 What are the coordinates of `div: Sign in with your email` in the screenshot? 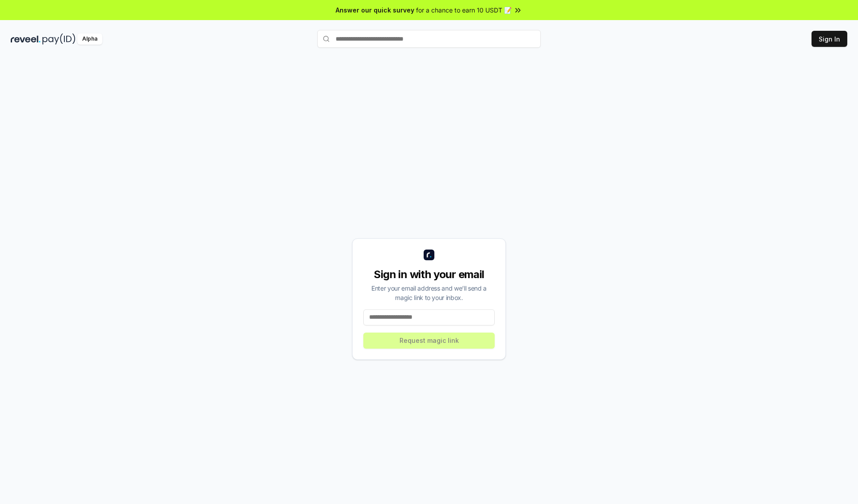 It's located at (429, 275).